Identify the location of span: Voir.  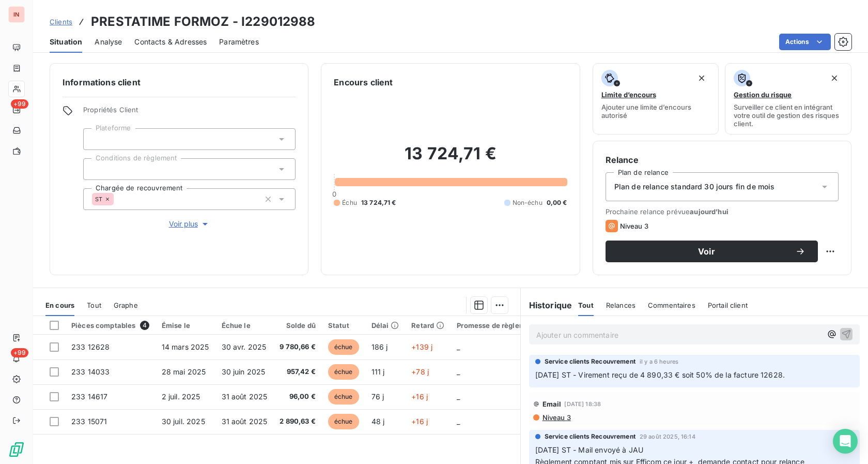
(707, 252).